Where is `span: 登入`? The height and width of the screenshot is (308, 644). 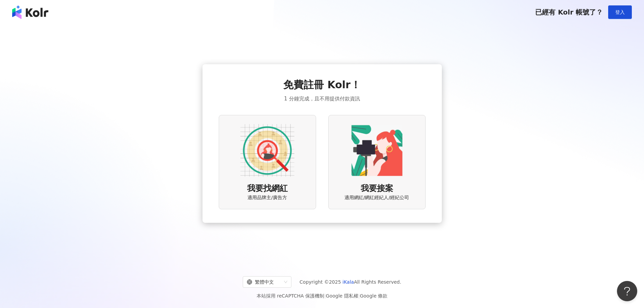 span: 登入 is located at coordinates (620, 12).